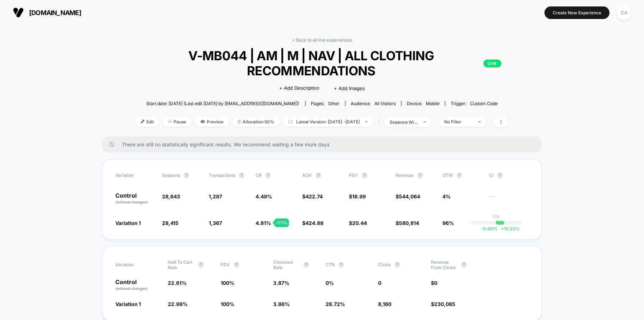  What do you see at coordinates (256, 122) in the screenshot?
I see `span: Allocation: 50%` at bounding box center [256, 122].